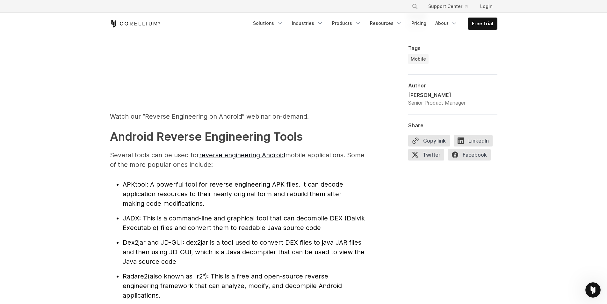  I want to click on strong: Android Reverse Engineering Tools, so click(206, 136).